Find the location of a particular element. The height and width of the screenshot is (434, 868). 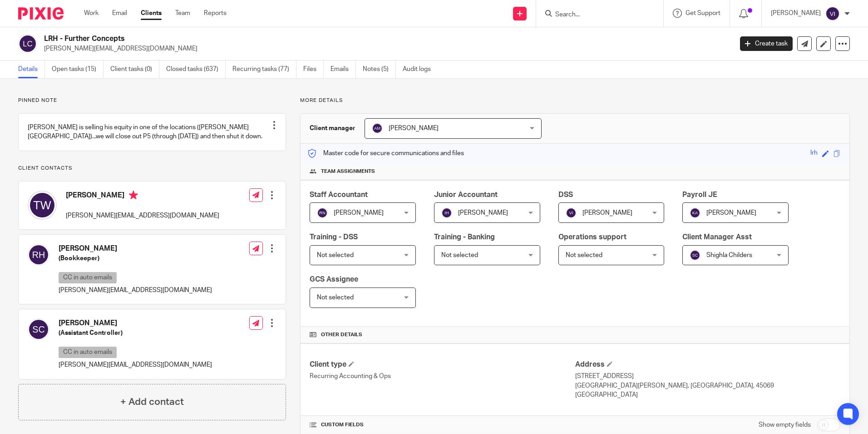

a: Create task is located at coordinates (767, 44).